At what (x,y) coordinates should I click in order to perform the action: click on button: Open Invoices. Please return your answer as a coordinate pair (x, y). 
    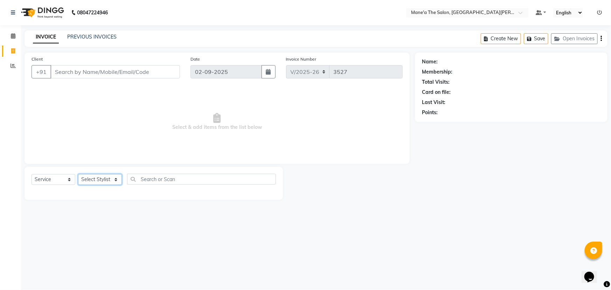
    Looking at the image, I should click on (574, 38).